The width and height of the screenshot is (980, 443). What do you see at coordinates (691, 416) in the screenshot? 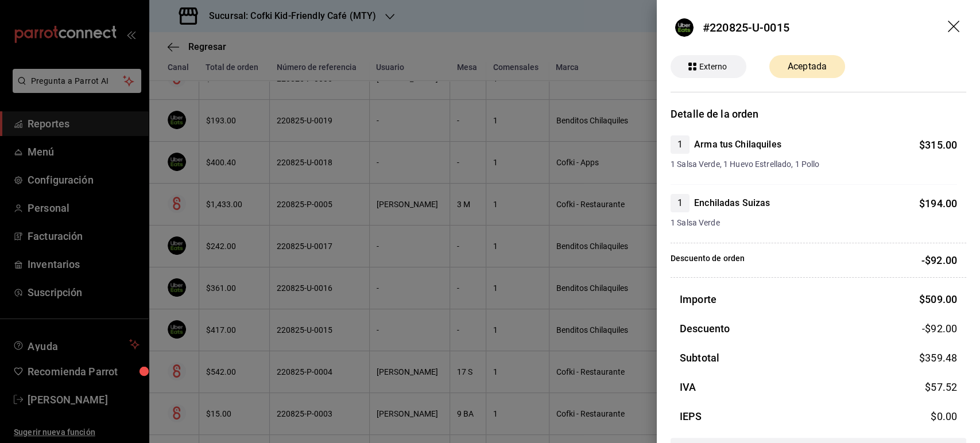
I see `h3: IEPS` at bounding box center [691, 416].